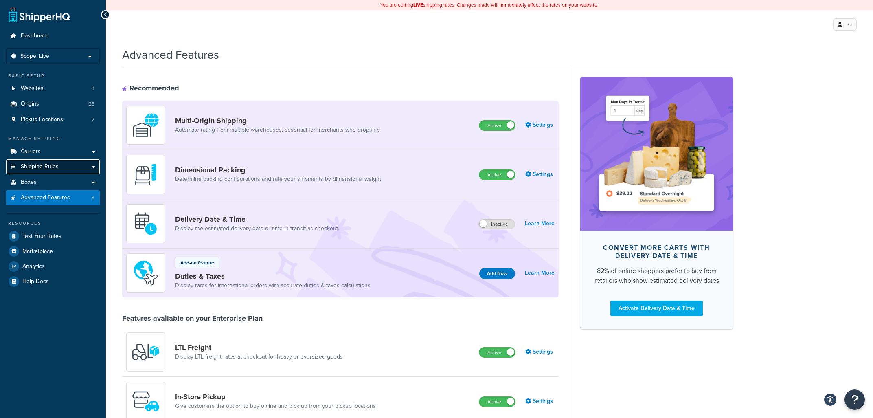 This screenshot has height=418, width=873. I want to click on span: Advanced Features, so click(45, 198).